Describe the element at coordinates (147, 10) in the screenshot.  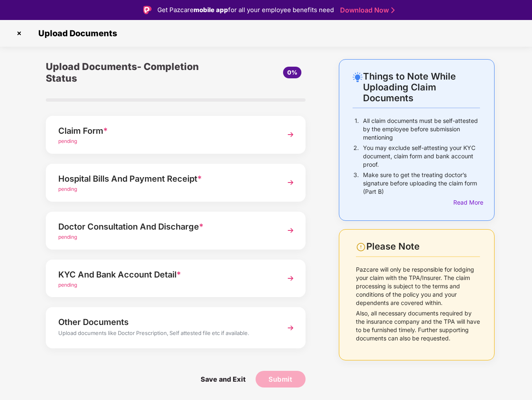
I see `img: Logo` at that location.